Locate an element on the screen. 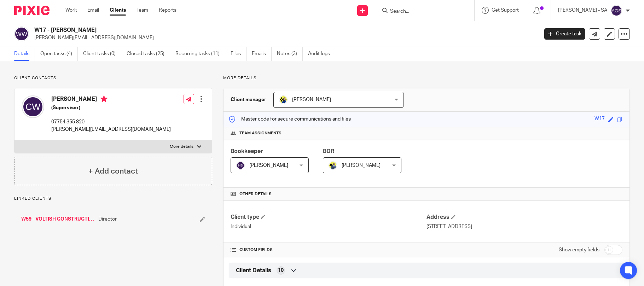  a: Audit logs is located at coordinates (322, 54).